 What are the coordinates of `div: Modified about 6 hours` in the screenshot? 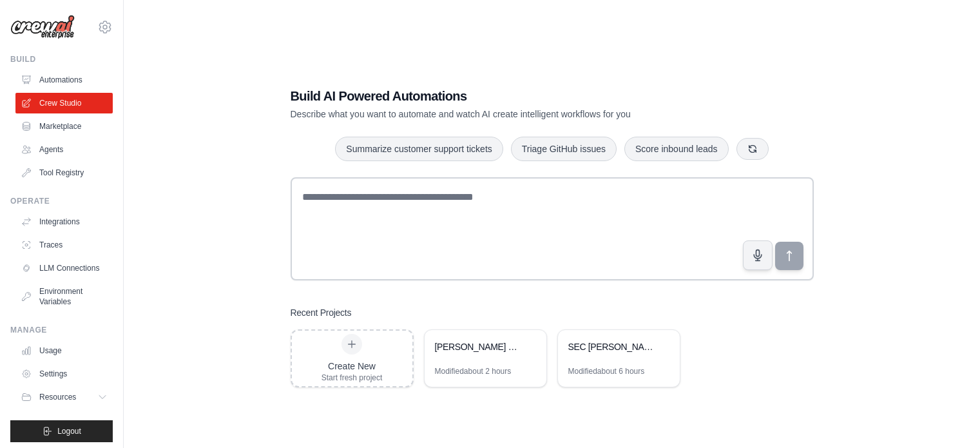 It's located at (606, 371).